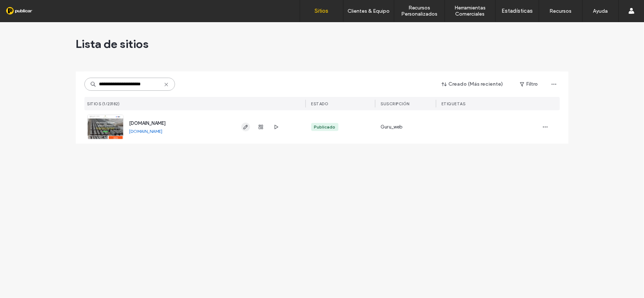 The width and height of the screenshot is (644, 298). Describe the element at coordinates (529, 84) in the screenshot. I see `button: Filtro` at that location.